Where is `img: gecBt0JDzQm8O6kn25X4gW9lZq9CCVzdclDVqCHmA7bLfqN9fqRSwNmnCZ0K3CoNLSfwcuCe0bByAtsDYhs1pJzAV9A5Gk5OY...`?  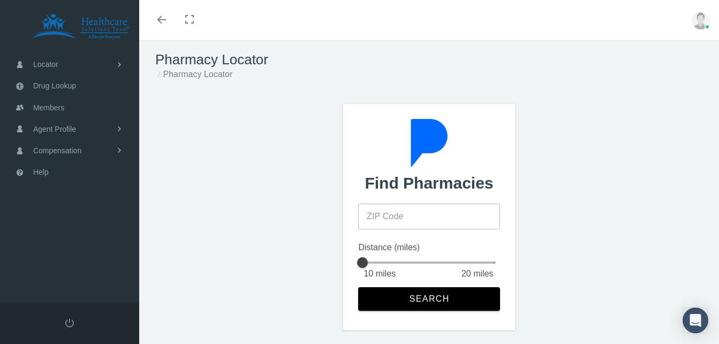 img: gecBt0JDzQm8O6kn25X4gW9lZq9CCVzdclDVqCHmA7bLfqN9fqRSwNmnCZ0K3CoNLSfwcuCe0bByAtsDYhs1pJzAV9A5Gk5OY... is located at coordinates (430, 143).